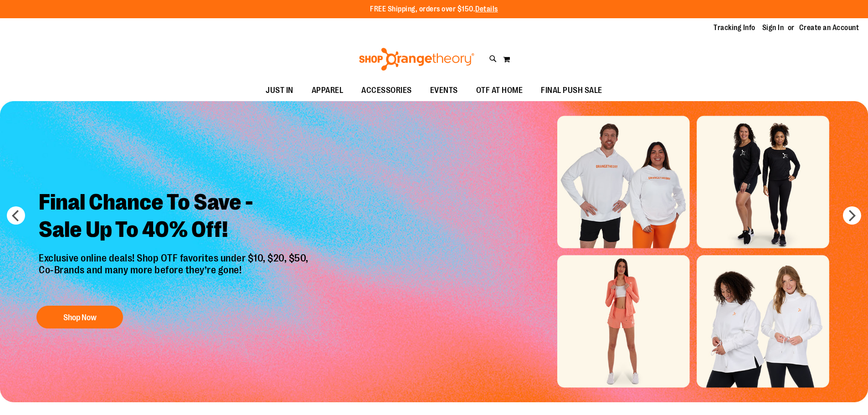  Describe the element at coordinates (773, 28) in the screenshot. I see `a: Sign In` at that location.